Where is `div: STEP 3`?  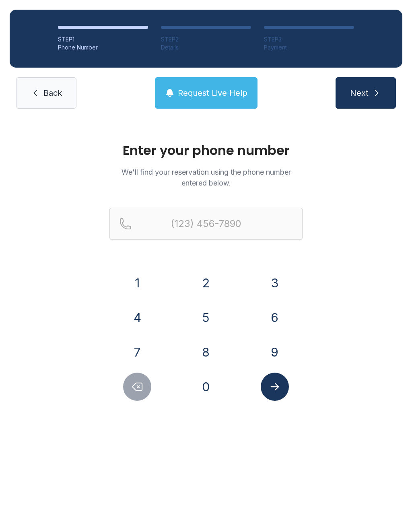
div: STEP 3 is located at coordinates (309, 39).